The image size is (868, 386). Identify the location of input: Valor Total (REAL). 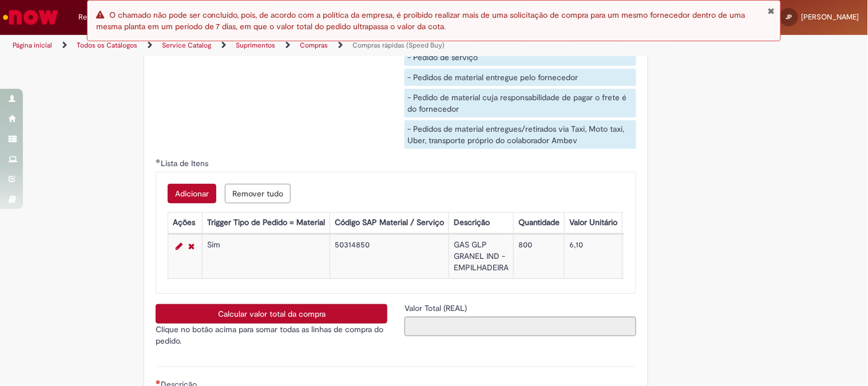
(520, 327).